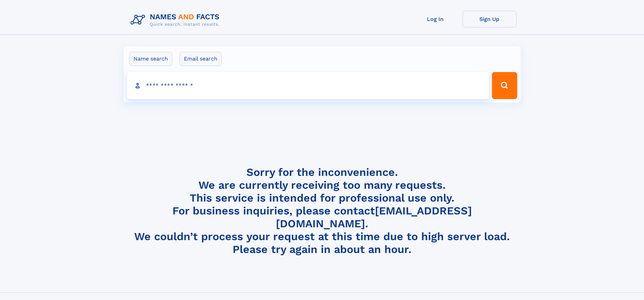  Describe the element at coordinates (201, 59) in the screenshot. I see `label: Email search` at that location.